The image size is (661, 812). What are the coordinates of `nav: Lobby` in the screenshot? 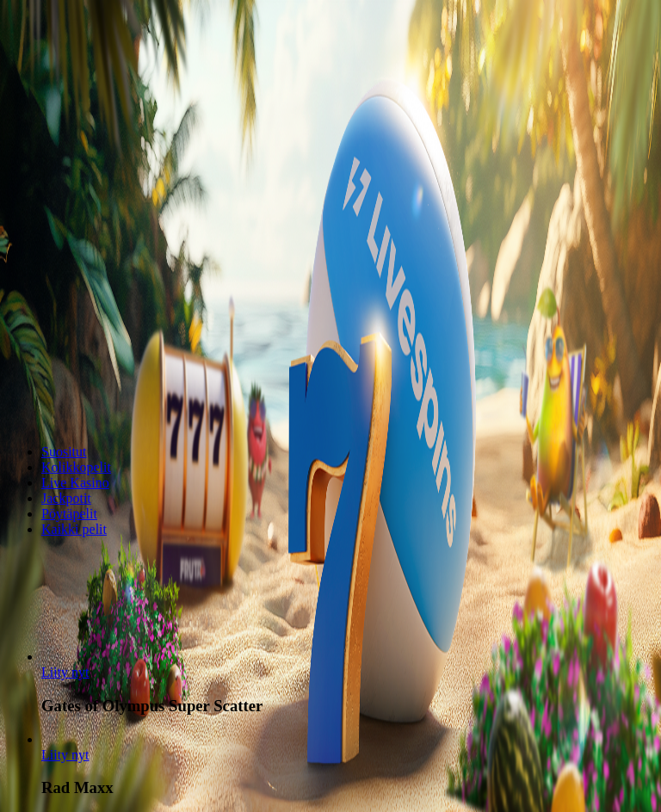 It's located at (331, 491).